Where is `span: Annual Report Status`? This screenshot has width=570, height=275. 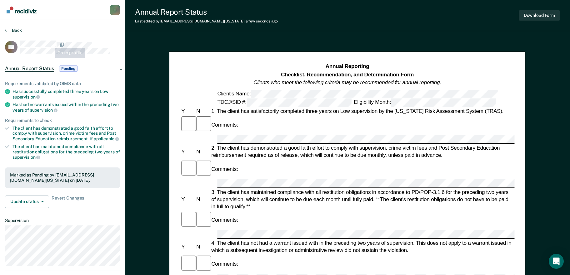
span: Annual Report Status is located at coordinates (29, 69).